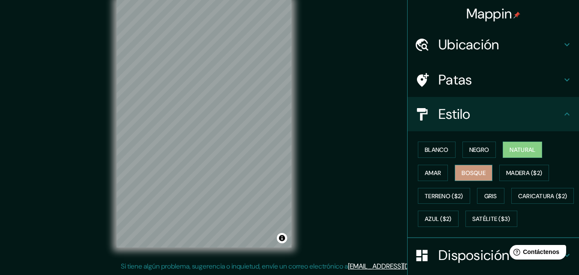  Describe the element at coordinates (543, 196) in the screenshot. I see `font: Caricatura ($2)` at that location.